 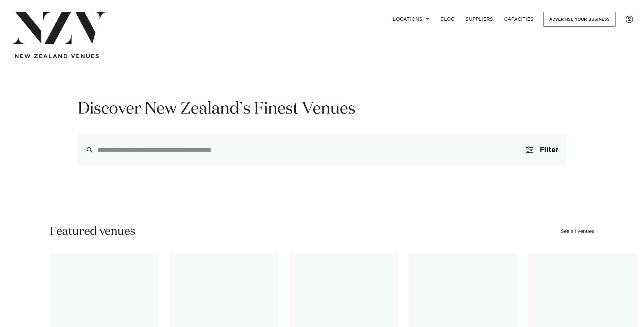 I want to click on h2: Featured venues, so click(x=93, y=232).